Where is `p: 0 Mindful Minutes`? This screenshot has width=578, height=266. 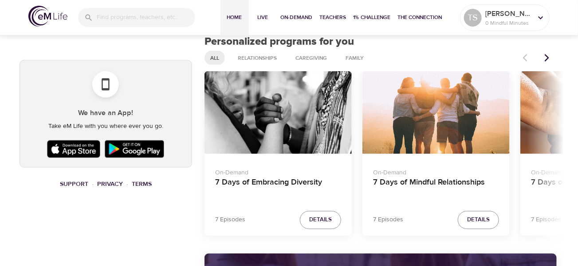 p: 0 Mindful Minutes is located at coordinates (509, 23).